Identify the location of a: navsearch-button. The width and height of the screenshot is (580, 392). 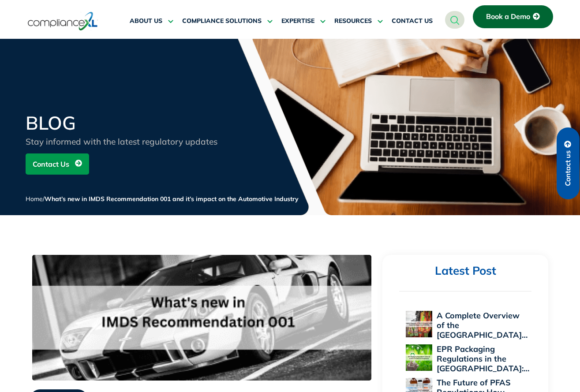
(455, 20).